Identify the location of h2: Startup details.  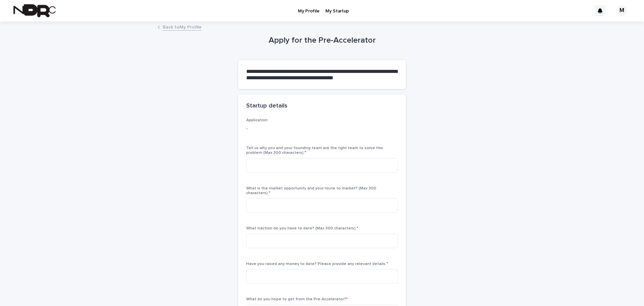
(267, 106).